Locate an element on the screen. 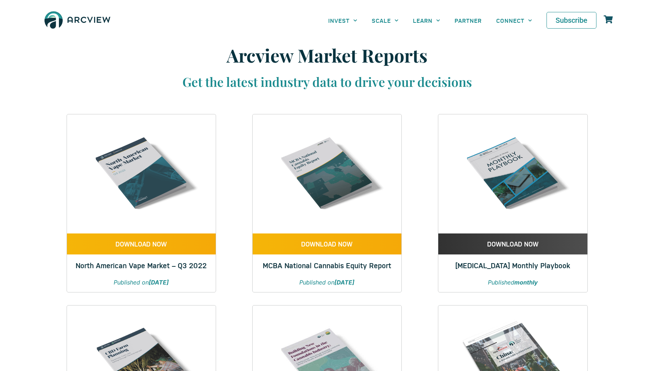 This screenshot has height=371, width=654. span: PARTNER is located at coordinates (468, 20).